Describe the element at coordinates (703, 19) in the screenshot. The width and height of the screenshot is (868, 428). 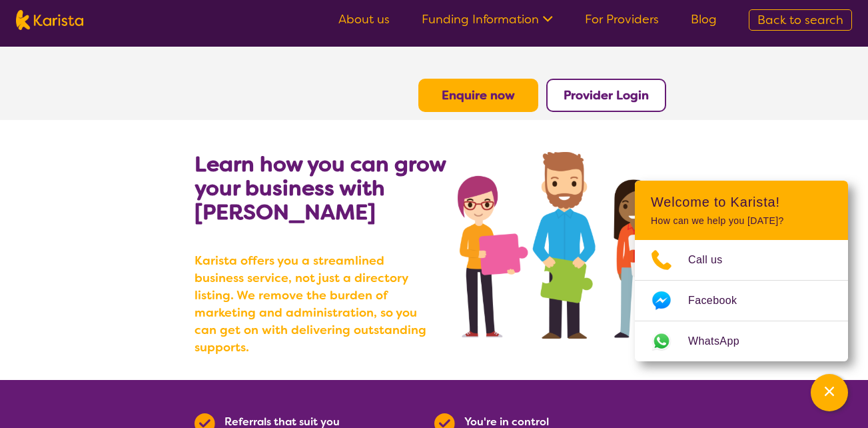
I see `a: Blog` at that location.